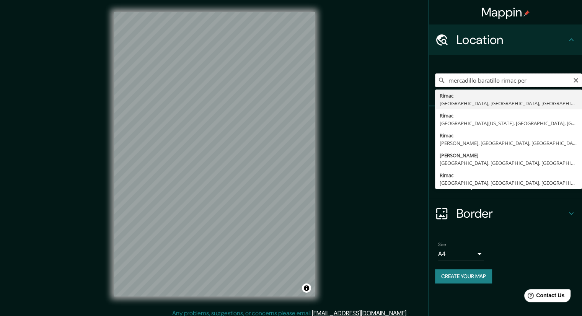  Describe the element at coordinates (36, 9) in the screenshot. I see `span: Contact Us` at that location.